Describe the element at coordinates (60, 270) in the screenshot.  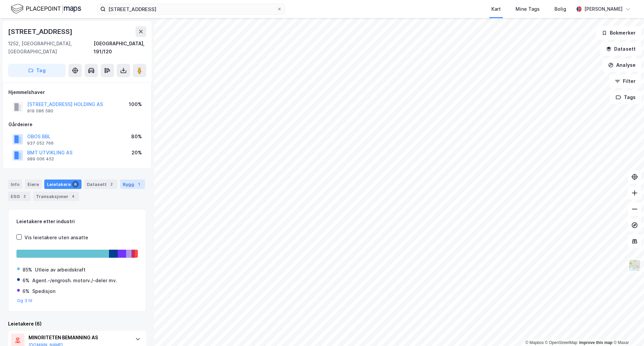
I see `div: Utleie av arbeidskraft` at that location.